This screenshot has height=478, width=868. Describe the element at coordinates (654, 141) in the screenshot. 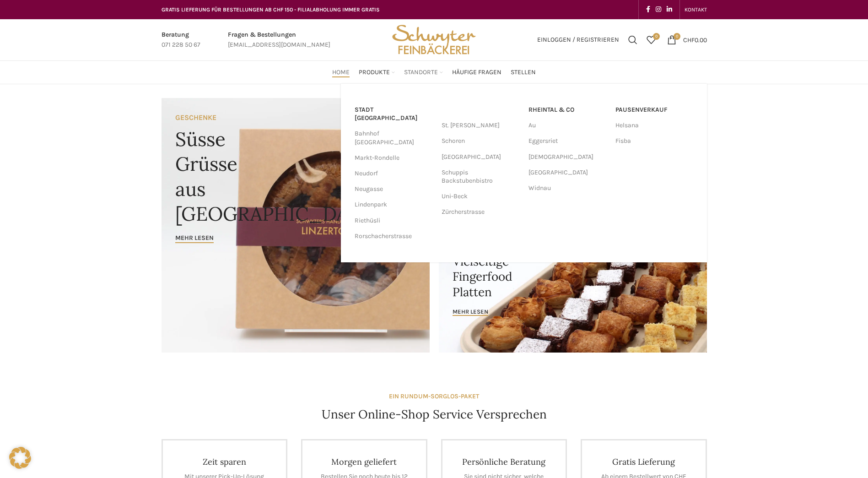

I see `a: Fisba` at that location.